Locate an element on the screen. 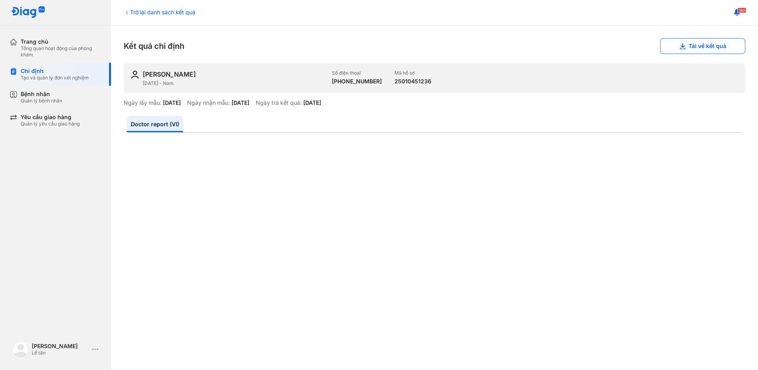 The height and width of the screenshot is (370, 758). div: Ngày nhận mẫu: is located at coordinates (209, 103).